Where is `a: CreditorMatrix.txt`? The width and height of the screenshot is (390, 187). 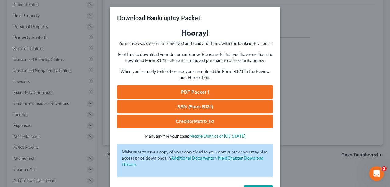 a: CreditorMatrix.txt is located at coordinates (195, 121).